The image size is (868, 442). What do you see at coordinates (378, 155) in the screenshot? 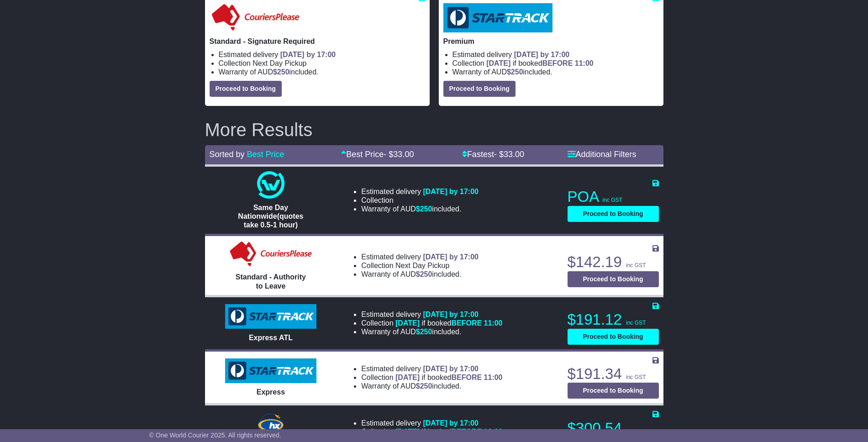
I see `a: Best Price- $33.00` at bounding box center [378, 155].